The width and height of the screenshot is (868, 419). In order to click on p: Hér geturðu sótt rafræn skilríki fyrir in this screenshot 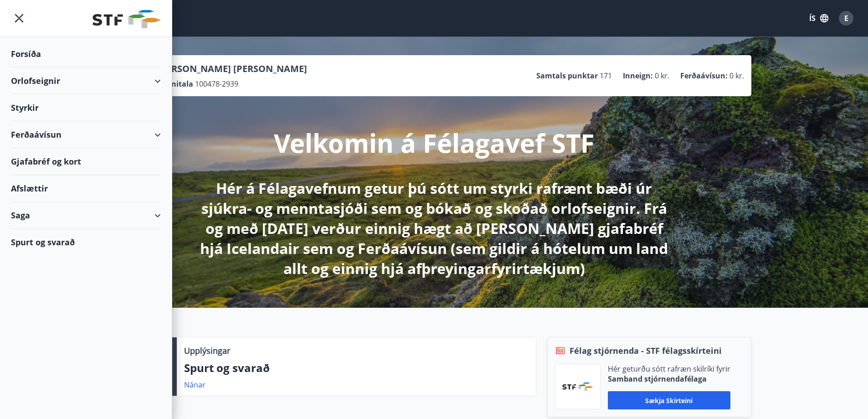, I will do `click(669, 369)`.